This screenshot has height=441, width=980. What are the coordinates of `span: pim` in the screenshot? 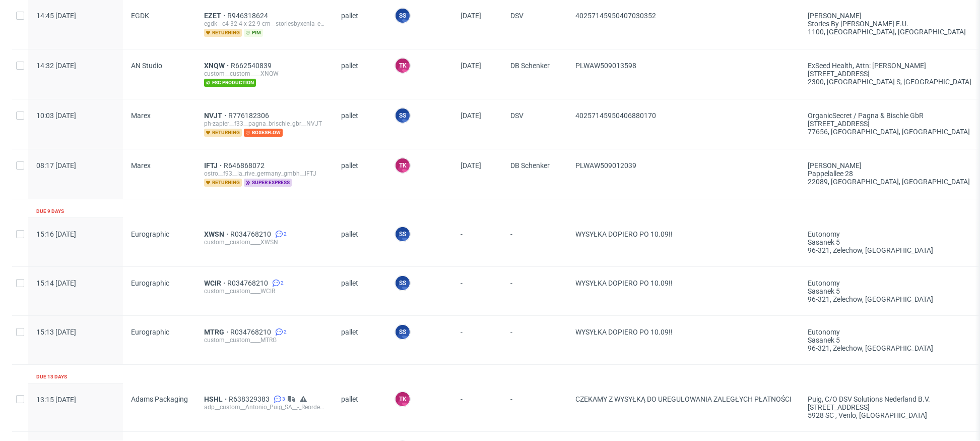 It's located at (254, 33).